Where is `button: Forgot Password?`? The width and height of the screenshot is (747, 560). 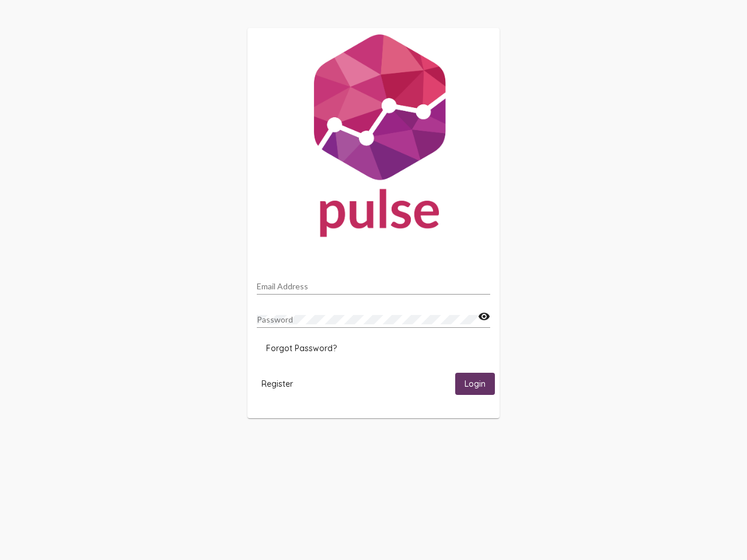
button: Forgot Password? is located at coordinates (301, 348).